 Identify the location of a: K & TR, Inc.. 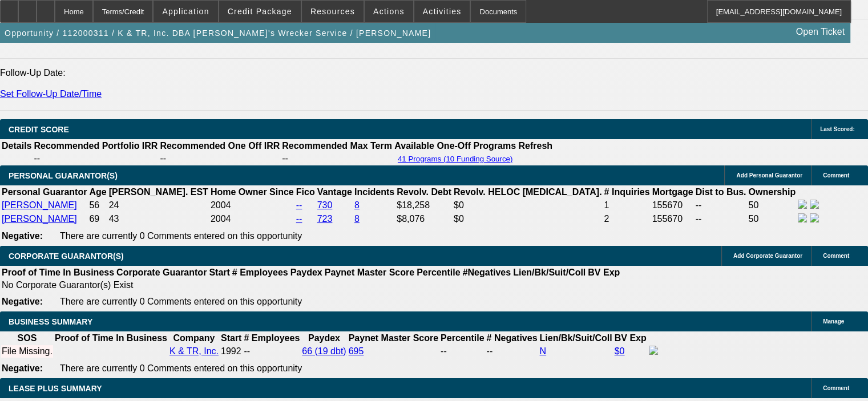
(194, 351).